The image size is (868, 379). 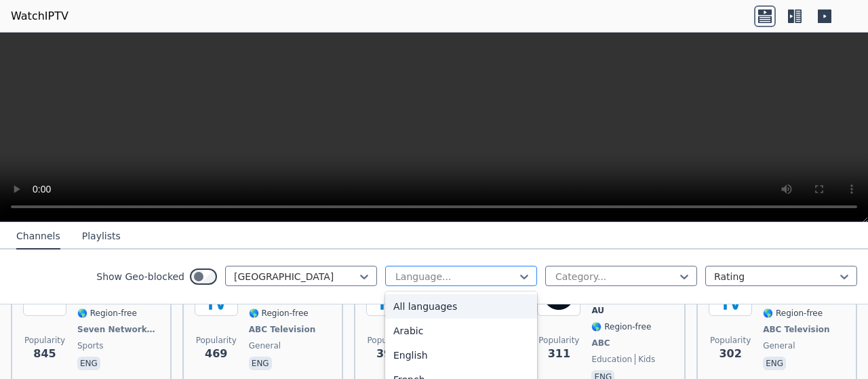 I want to click on span: Seven Network/Foxtel, so click(x=117, y=329).